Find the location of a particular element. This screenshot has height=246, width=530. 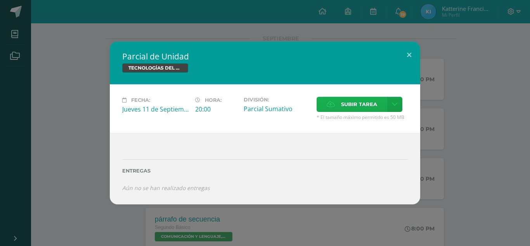

div: Jueves 11 de Septiembre is located at coordinates (156, 109).